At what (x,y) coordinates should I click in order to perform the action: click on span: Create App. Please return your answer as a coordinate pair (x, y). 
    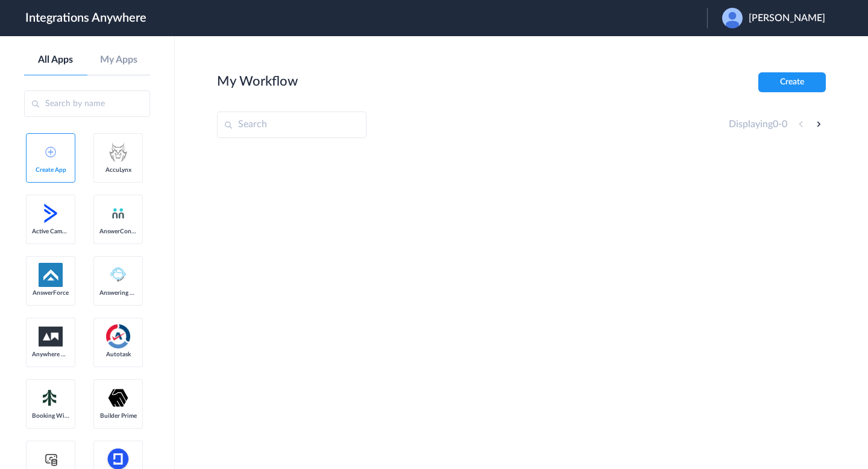
    Looking at the image, I should click on (51, 170).